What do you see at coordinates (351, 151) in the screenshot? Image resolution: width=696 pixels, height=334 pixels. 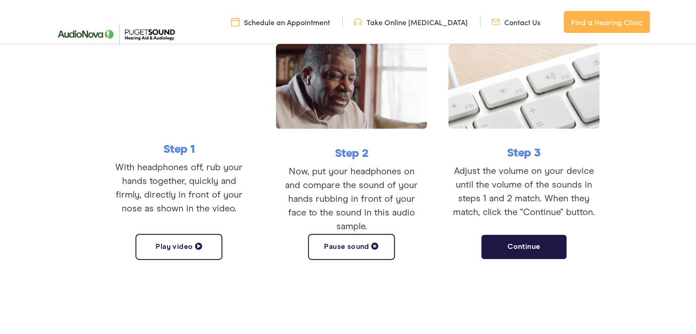 I see `h6: Step 2` at bounding box center [351, 151].